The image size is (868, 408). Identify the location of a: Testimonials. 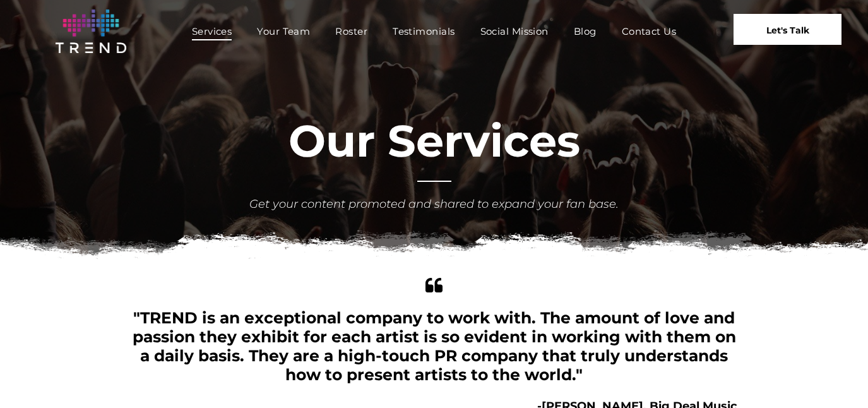
(423, 31).